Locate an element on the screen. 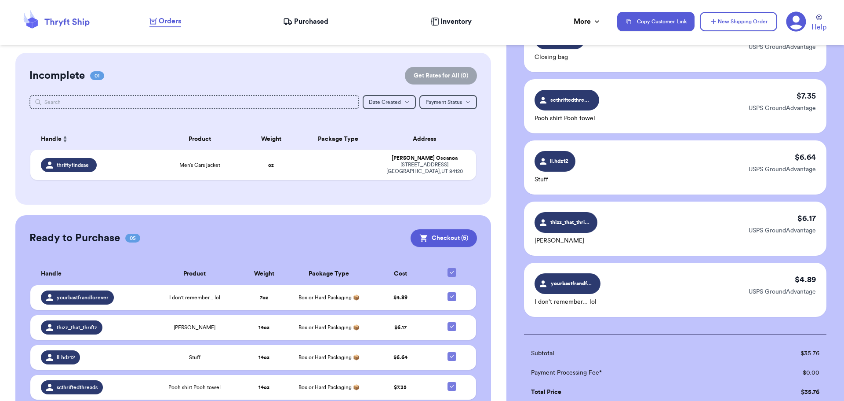 This screenshot has height=401, width=844. span: $ 6.64 is located at coordinates (401, 357).